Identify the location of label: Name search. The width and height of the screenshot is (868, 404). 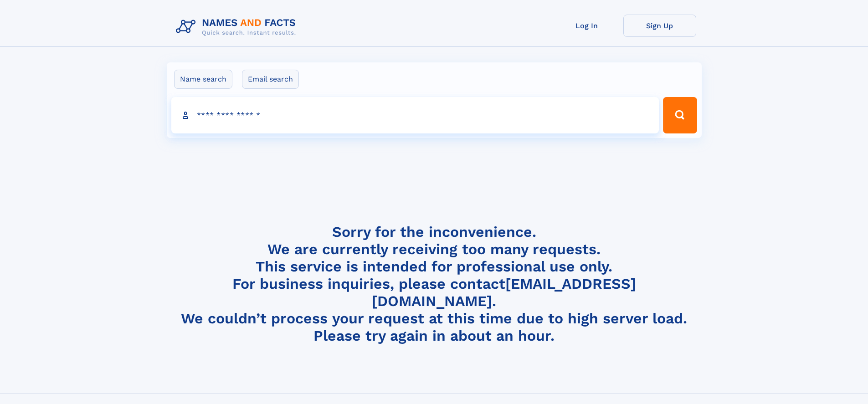
(203, 79).